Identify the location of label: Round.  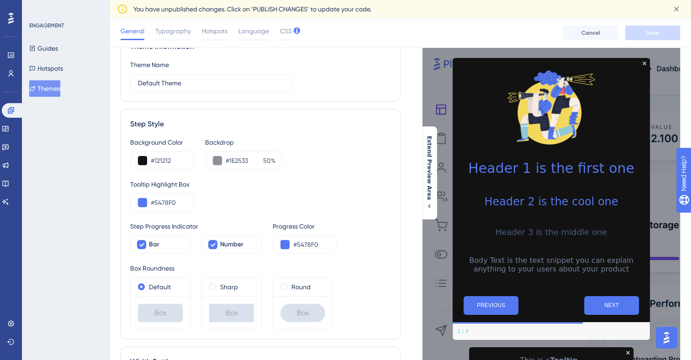
(301, 287).